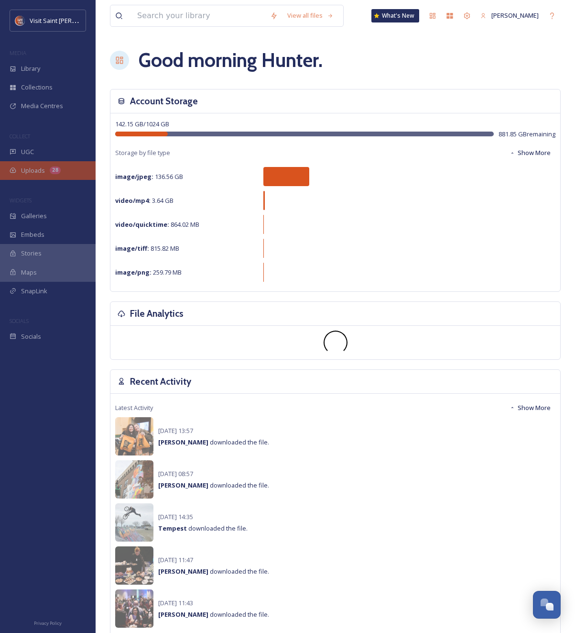 This screenshot has width=575, height=633. What do you see at coordinates (148, 272) in the screenshot?
I see `span: 259.79 MB` at bounding box center [148, 272].